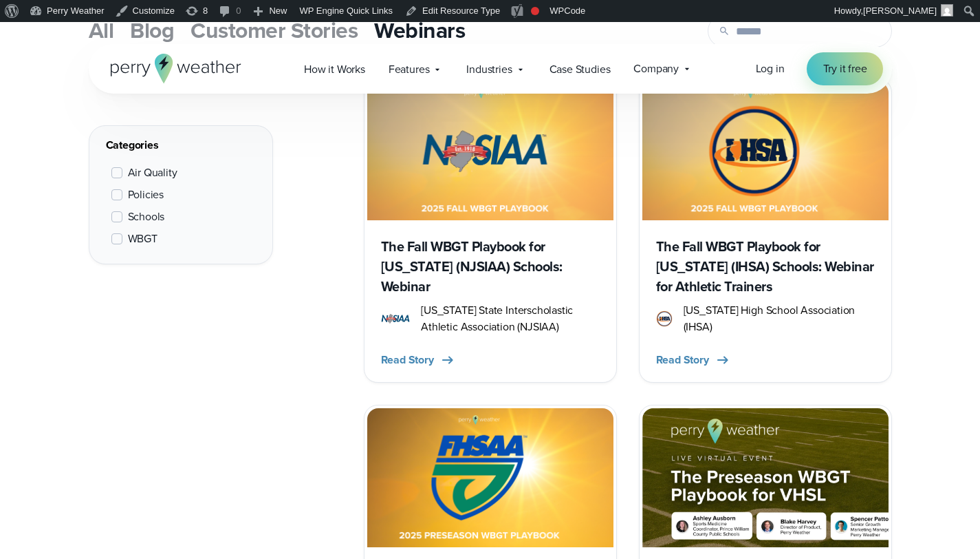 The width and height of the screenshot is (980, 559). Describe the element at coordinates (490, 151) in the screenshot. I see `img: NJSIAA WBGT playbook` at that location.